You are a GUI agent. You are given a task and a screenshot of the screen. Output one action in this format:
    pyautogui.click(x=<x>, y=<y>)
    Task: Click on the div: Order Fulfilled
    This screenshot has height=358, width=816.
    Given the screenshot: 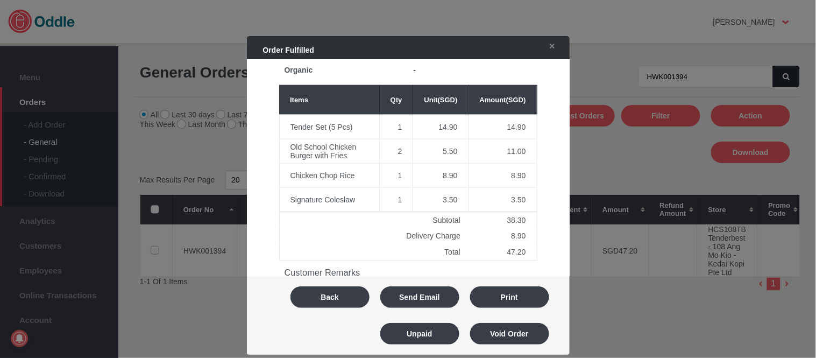 What is the action you would take?
    pyautogui.click(x=393, y=50)
    